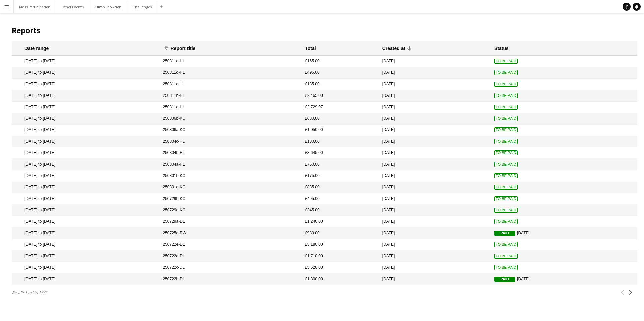  Describe the element at coordinates (501, 48) in the screenshot. I see `div: Status` at that location.